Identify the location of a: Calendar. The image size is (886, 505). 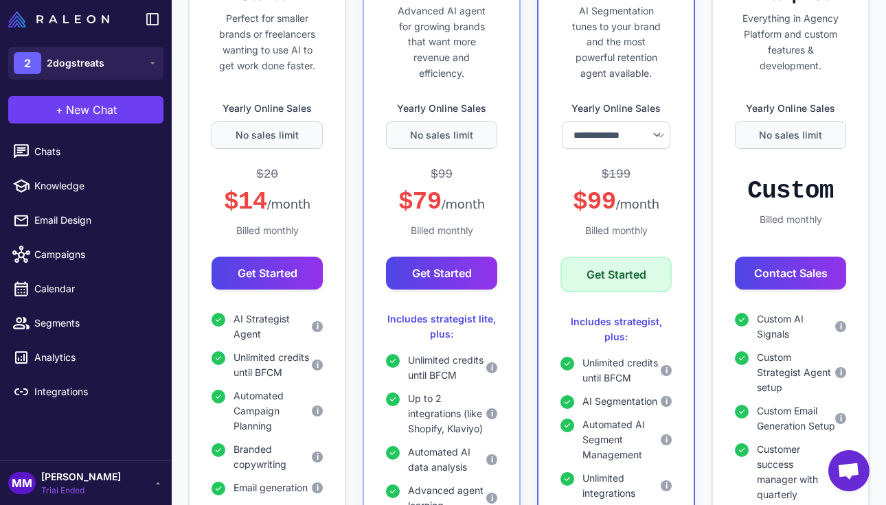
(86, 289).